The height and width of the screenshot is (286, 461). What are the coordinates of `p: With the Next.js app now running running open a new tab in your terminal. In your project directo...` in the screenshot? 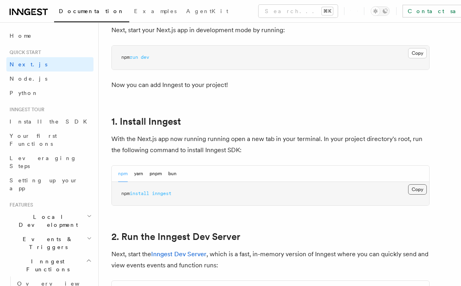 It's located at (270, 145).